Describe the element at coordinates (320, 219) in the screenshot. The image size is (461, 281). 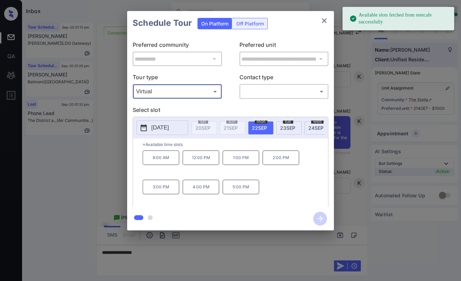
I see `button: btn-next` at that location.